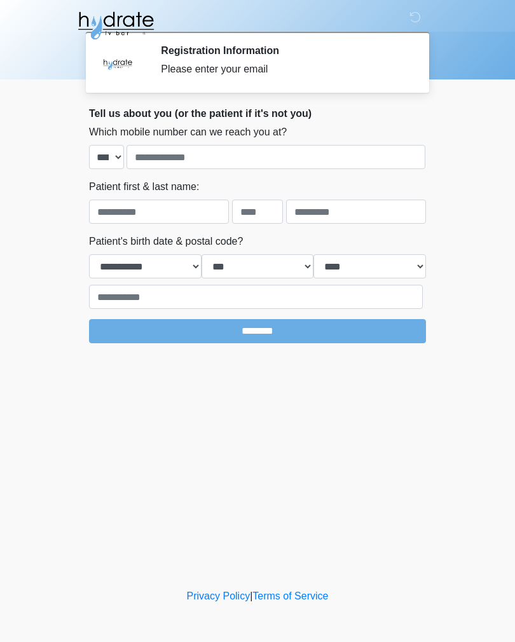 This screenshot has width=515, height=642. Describe the element at coordinates (188, 132) in the screenshot. I see `label: Which mobile number can we reach you at?` at that location.